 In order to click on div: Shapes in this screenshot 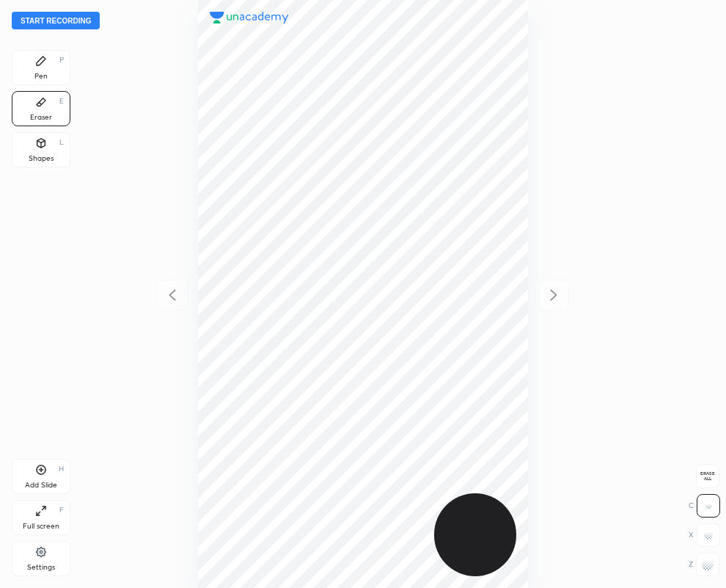, I will do `click(42, 159)`.